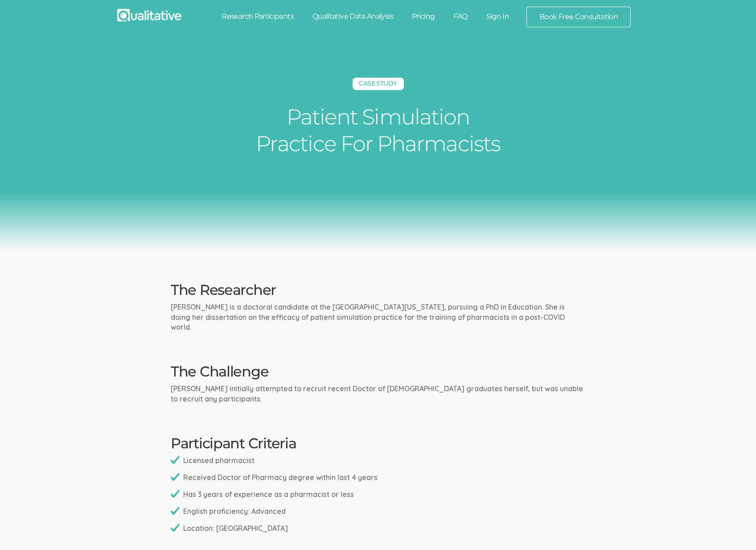  Describe the element at coordinates (149, 15) in the screenshot. I see `img: Qualitative` at that location.